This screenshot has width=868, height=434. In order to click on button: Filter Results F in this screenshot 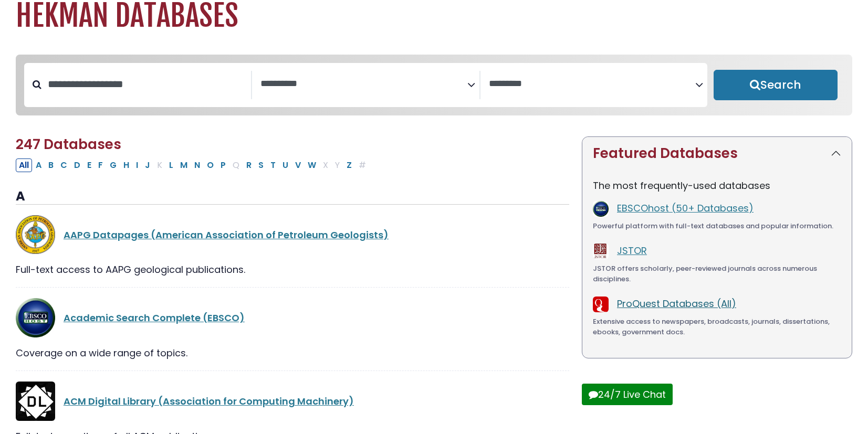, I will do `click(100, 165)`.